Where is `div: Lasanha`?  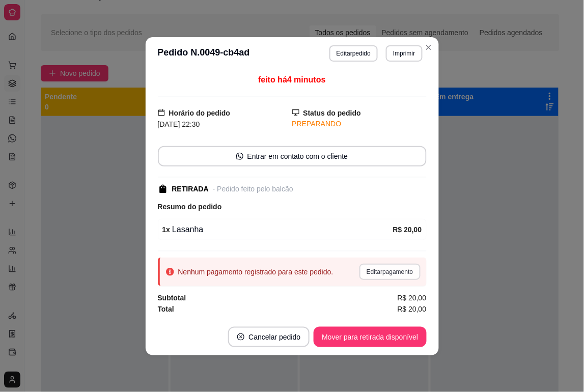
div: Lasanha is located at coordinates (277, 230).